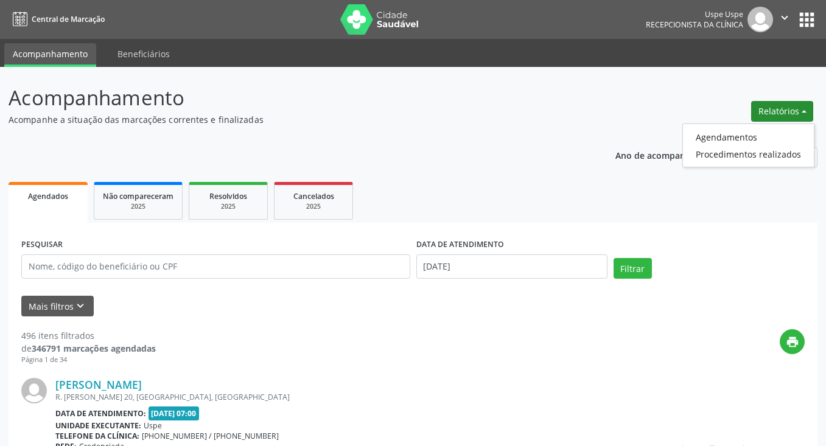  Describe the element at coordinates (748, 145) in the screenshot. I see `ul: Relatórios` at that location.